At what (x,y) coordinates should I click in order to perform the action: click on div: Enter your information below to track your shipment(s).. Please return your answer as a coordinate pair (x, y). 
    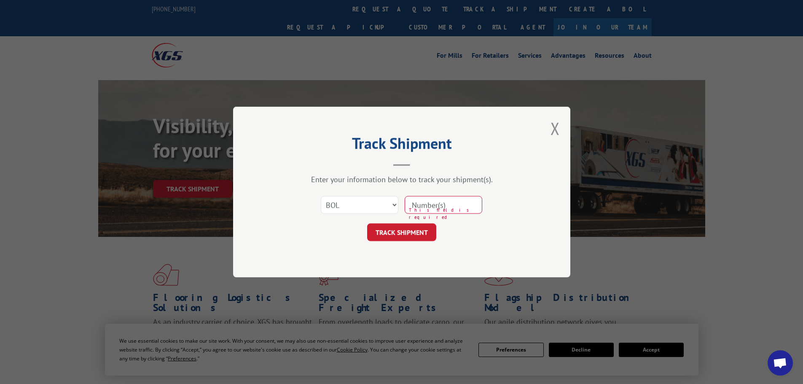
    Looking at the image, I should click on (402, 179).